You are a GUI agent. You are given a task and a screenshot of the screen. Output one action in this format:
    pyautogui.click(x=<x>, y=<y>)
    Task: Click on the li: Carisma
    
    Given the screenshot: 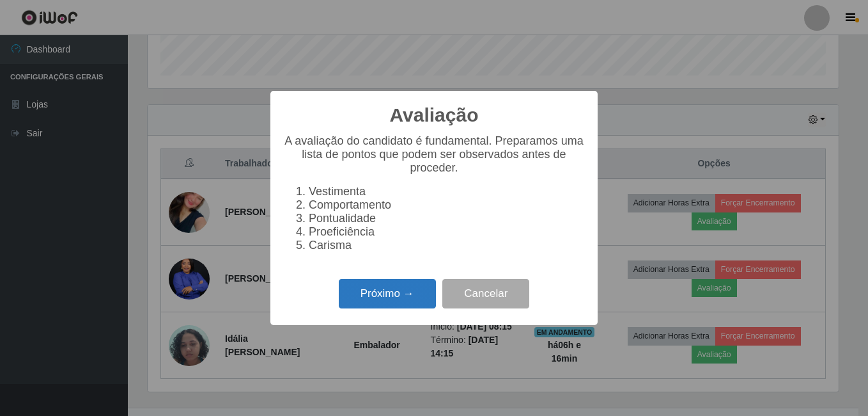 What is the action you would take?
    pyautogui.click(x=447, y=245)
    